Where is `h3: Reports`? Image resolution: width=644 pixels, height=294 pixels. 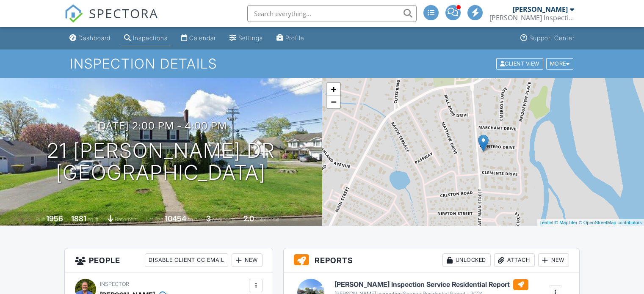 h3: Reports is located at coordinates (431, 260).